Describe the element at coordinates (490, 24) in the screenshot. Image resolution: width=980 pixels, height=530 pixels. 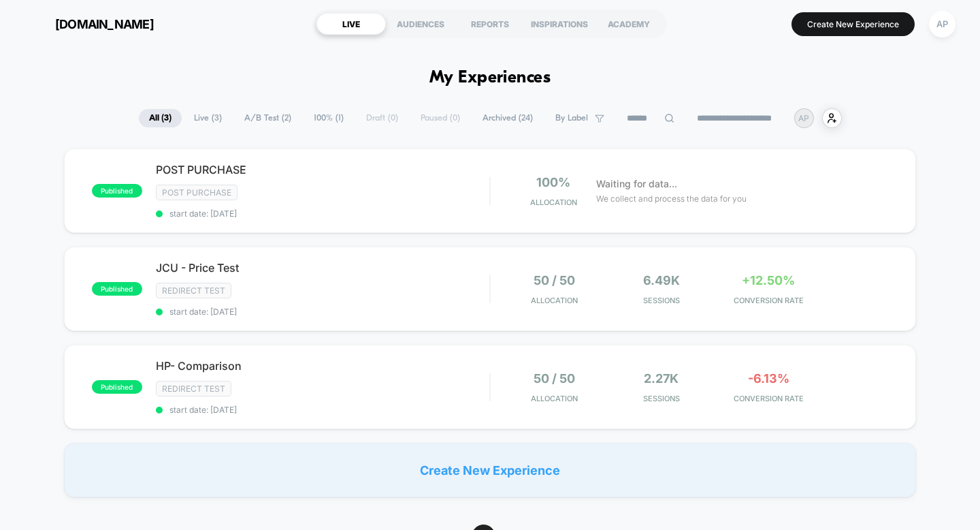
I see `div: REPORTS` at that location.